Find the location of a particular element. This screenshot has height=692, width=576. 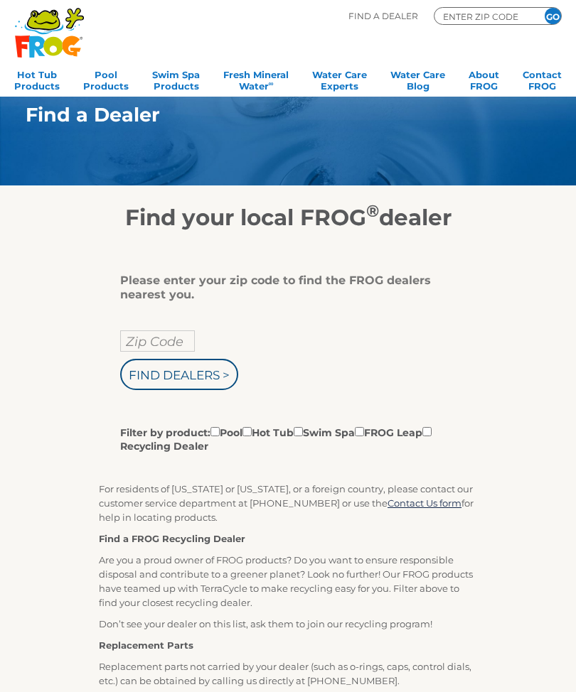

input: GO is located at coordinates (552, 16).